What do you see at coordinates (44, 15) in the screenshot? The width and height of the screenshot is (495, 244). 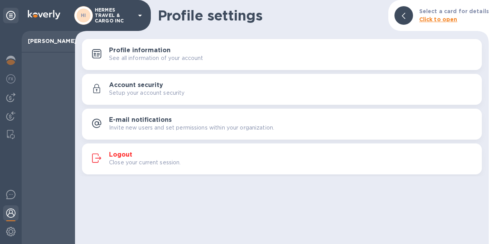 I see `img: Logo` at bounding box center [44, 15].